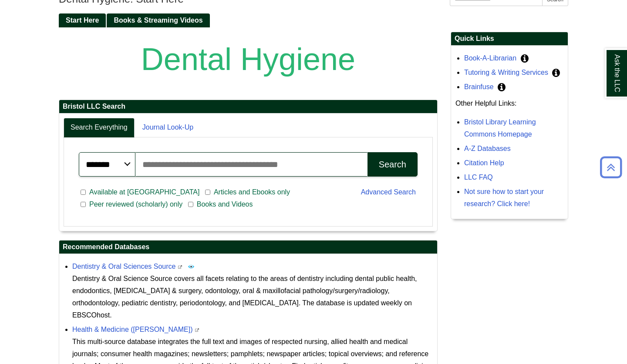  Describe the element at coordinates (83, 205) in the screenshot. I see `input: Peer reviewed (scholarly) only` at that location.